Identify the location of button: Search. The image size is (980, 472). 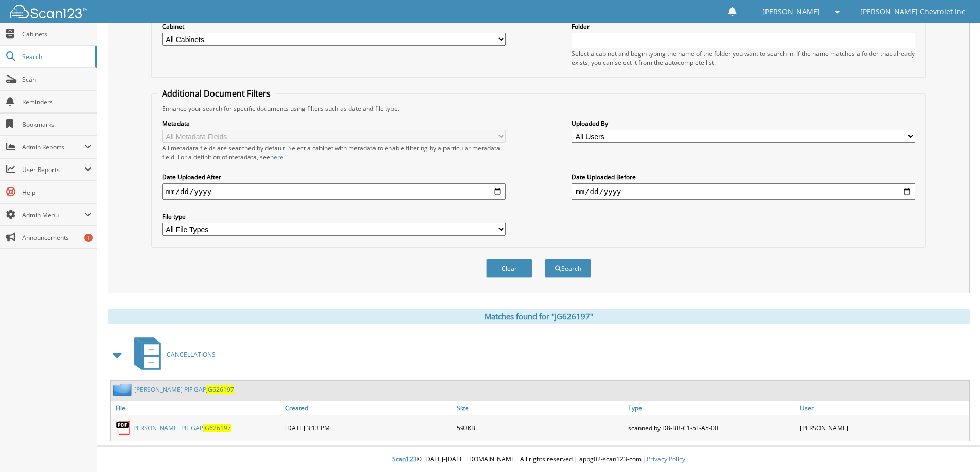
(568, 268).